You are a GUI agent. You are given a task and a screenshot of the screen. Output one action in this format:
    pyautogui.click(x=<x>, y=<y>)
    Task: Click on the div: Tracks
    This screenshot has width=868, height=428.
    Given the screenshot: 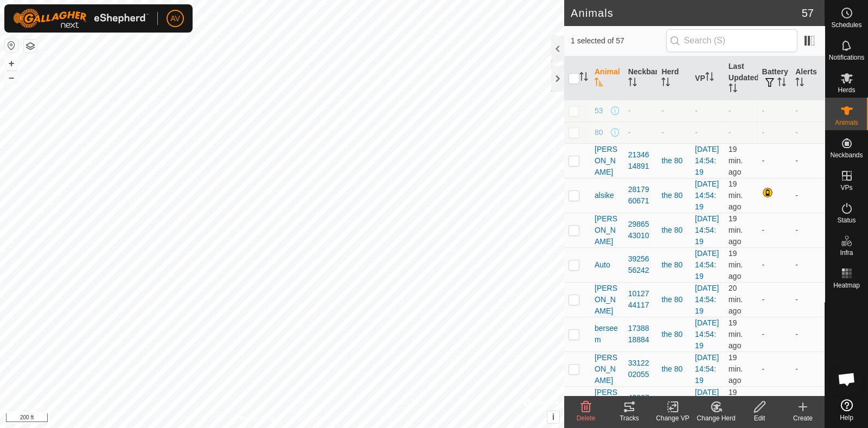 What is the action you would take?
    pyautogui.click(x=630, y=418)
    